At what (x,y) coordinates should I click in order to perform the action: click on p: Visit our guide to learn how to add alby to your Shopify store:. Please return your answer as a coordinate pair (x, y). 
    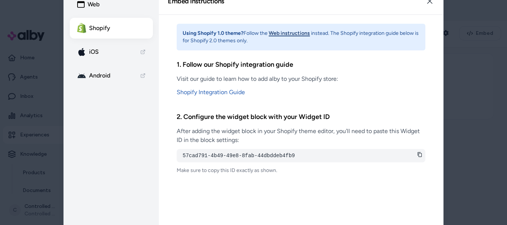
    Looking at the image, I should click on (301, 79).